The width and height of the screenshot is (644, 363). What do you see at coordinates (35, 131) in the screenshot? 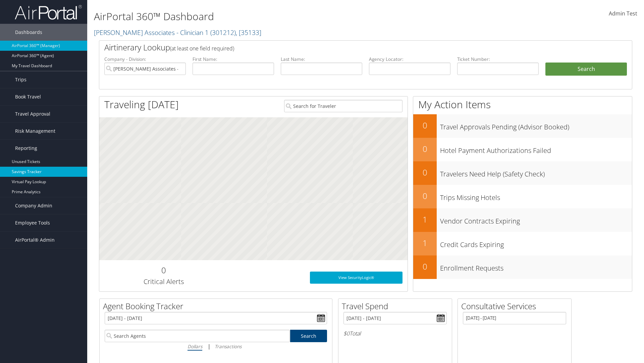
I see `span: Risk Management` at bounding box center [35, 131].